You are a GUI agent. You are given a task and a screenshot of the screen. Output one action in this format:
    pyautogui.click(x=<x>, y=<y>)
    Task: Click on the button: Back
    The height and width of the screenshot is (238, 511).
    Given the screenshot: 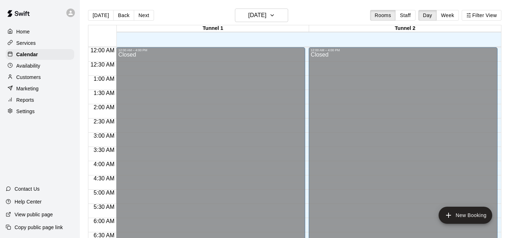 What is the action you would take?
    pyautogui.click(x=124, y=15)
    